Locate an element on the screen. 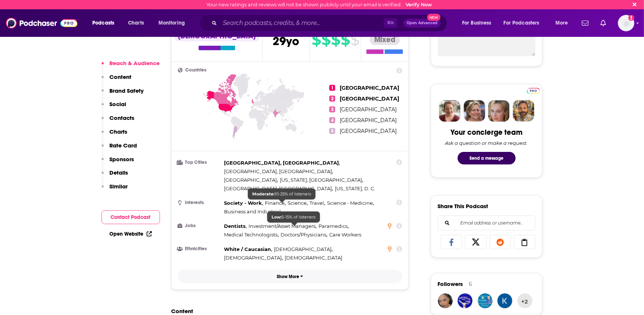 Image resolution: width=644 pixels, height=315 pixels. input: Search podcasts, credits, & more... is located at coordinates (302, 23).